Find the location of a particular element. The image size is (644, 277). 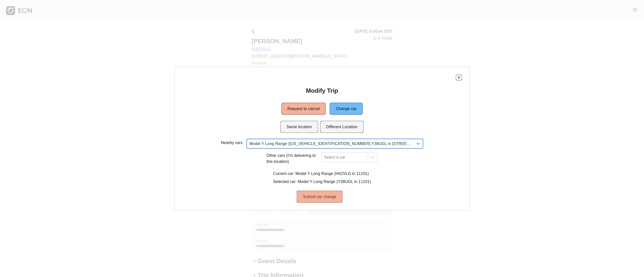

p: Nearby cars is located at coordinates (232, 143).